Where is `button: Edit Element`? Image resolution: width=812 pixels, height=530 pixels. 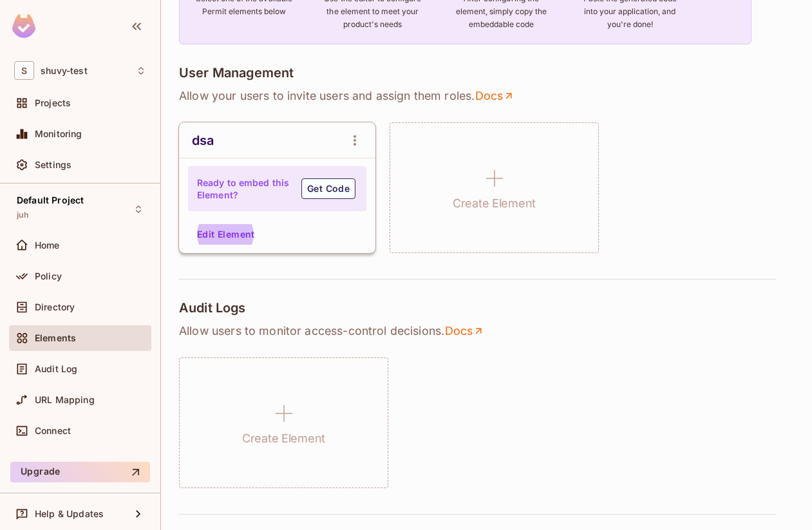 button: Edit Element is located at coordinates (226, 235).